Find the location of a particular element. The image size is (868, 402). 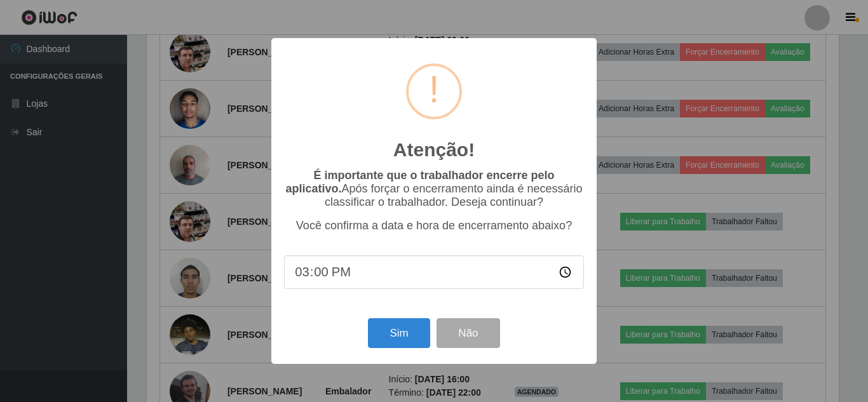

b: É importante que o trabalhador encerre pelo aplicativo. is located at coordinates (420, 182).